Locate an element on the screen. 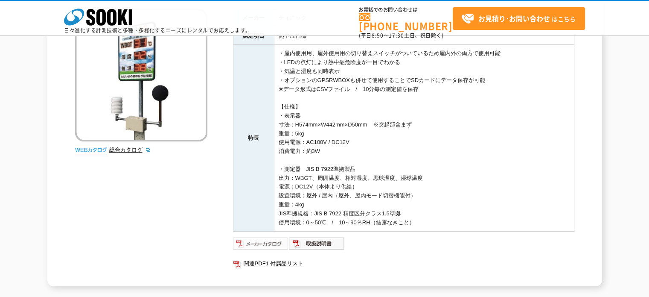 Image resolution: width=649 pixels, height=297 pixels. strong: お見積り･お問い合わせ is located at coordinates (514, 18).